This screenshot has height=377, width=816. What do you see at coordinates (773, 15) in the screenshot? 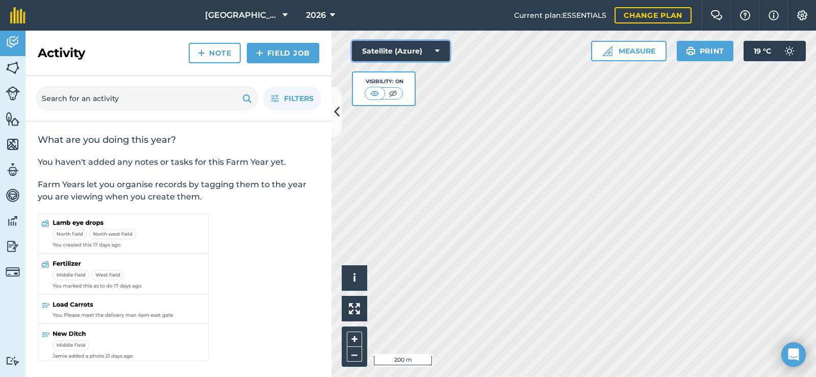
I see `img: svg+xml;base64,PHN2ZyB4bWxucz0iaHR0cDovL3d3dy53My5vcmcvMjAwMC9zdmciIHdpZHRoPSIxNyIgaGVpZ2h0PSIxNy...` at bounding box center [773, 15].